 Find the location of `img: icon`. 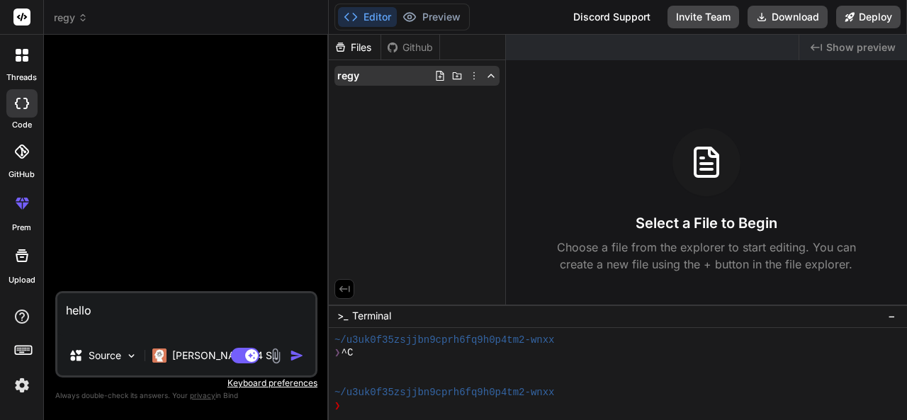

img: icon is located at coordinates (297, 356).